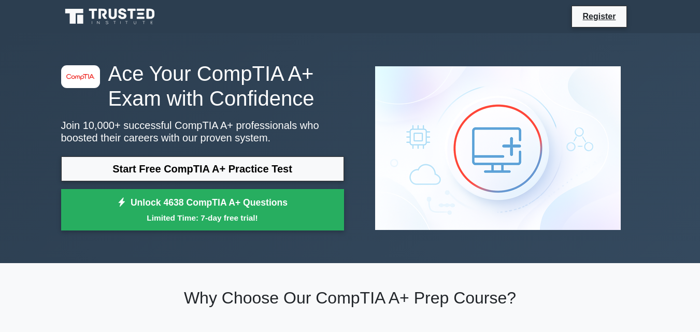  Describe the element at coordinates (599, 16) in the screenshot. I see `a: Register` at that location.